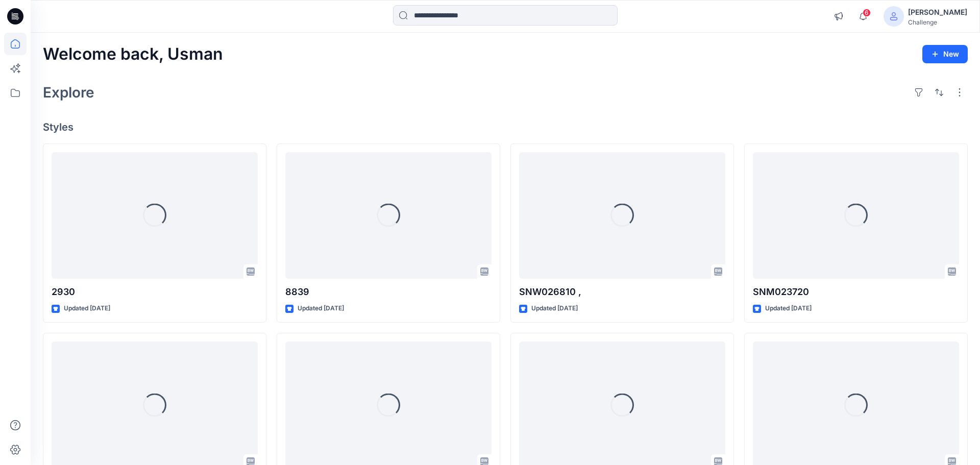 This screenshot has width=980, height=465. I want to click on p: 8839, so click(388, 292).